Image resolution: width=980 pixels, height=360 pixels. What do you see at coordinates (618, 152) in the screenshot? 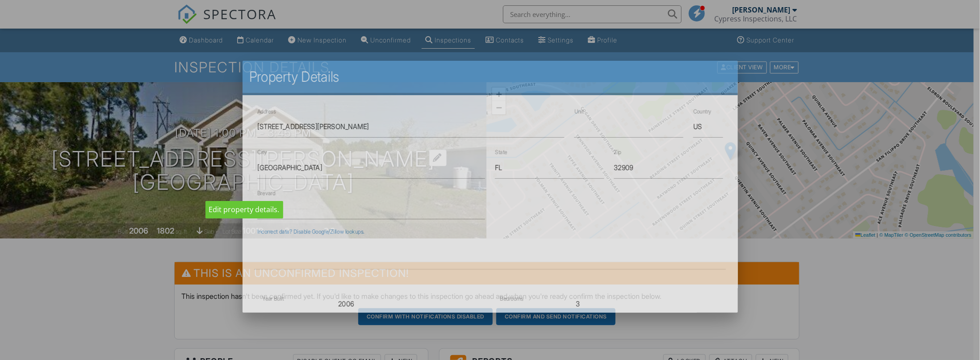
I see `label: Zip` at bounding box center [618, 152].